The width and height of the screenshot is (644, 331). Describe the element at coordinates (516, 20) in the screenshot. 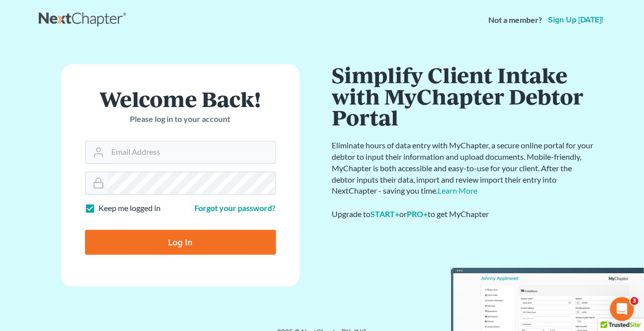

I see `strong: Not a member?` at that location.